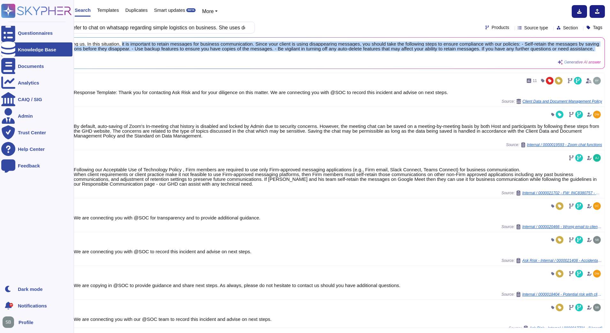 The width and height of the screenshot is (610, 333). Describe the element at coordinates (29, 166) in the screenshot. I see `div: Feedback` at that location.